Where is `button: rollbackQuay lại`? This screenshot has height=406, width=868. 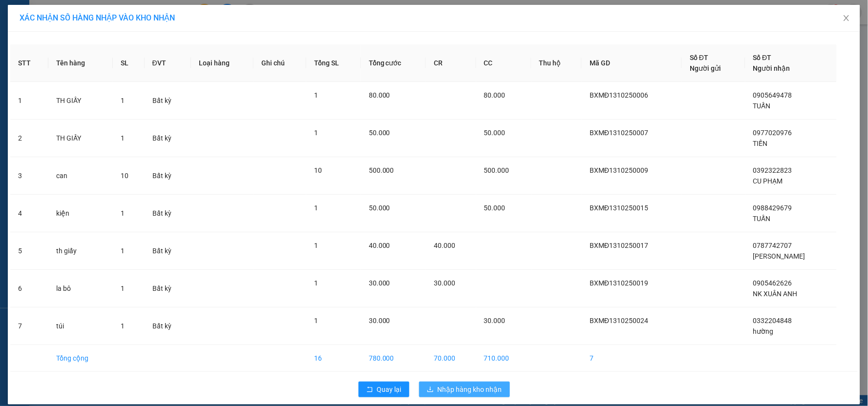 button: rollbackQuay lại is located at coordinates (384, 389).